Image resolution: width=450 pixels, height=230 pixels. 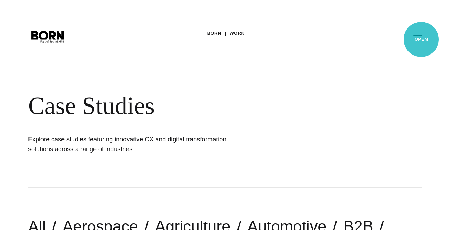 I want to click on div: Case Studies, so click(x=225, y=106).